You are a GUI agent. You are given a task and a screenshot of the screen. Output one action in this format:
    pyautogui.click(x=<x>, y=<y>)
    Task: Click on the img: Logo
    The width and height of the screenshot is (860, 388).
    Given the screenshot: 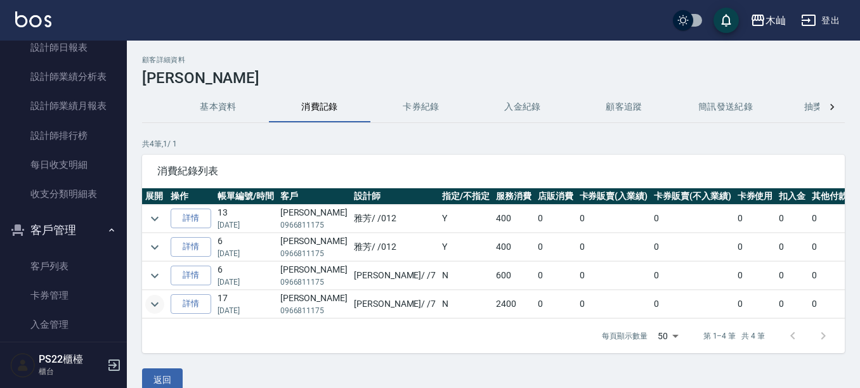 What is the action you would take?
    pyautogui.click(x=33, y=19)
    